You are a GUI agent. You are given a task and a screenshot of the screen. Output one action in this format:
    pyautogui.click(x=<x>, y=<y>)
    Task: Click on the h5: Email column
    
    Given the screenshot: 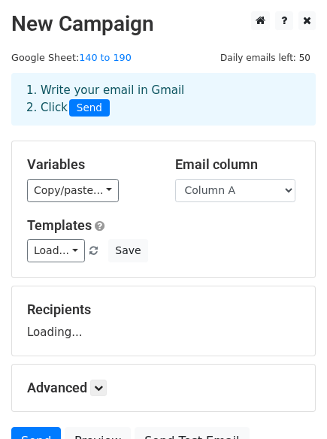 What is the action you would take?
    pyautogui.click(x=237, y=165)
    